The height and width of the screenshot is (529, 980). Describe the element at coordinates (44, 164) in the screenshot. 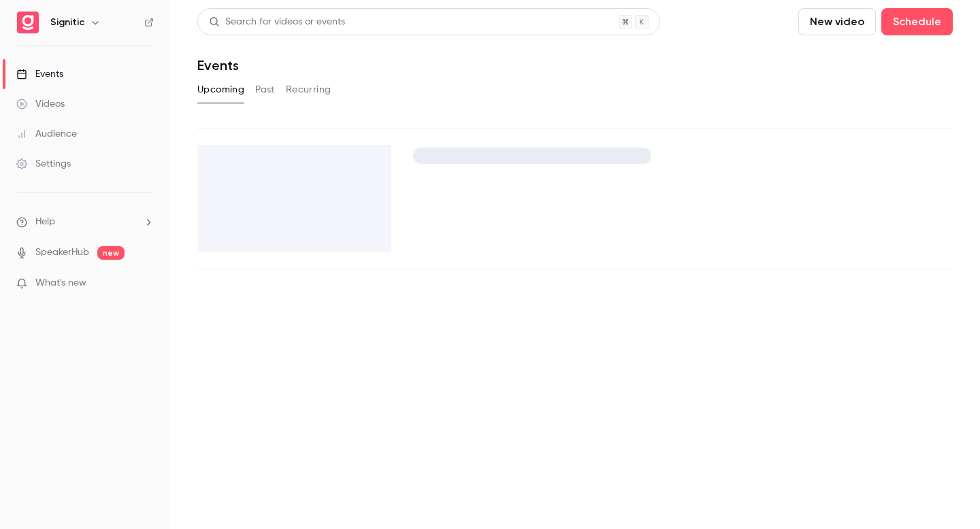

I see `div: Settings` at that location.